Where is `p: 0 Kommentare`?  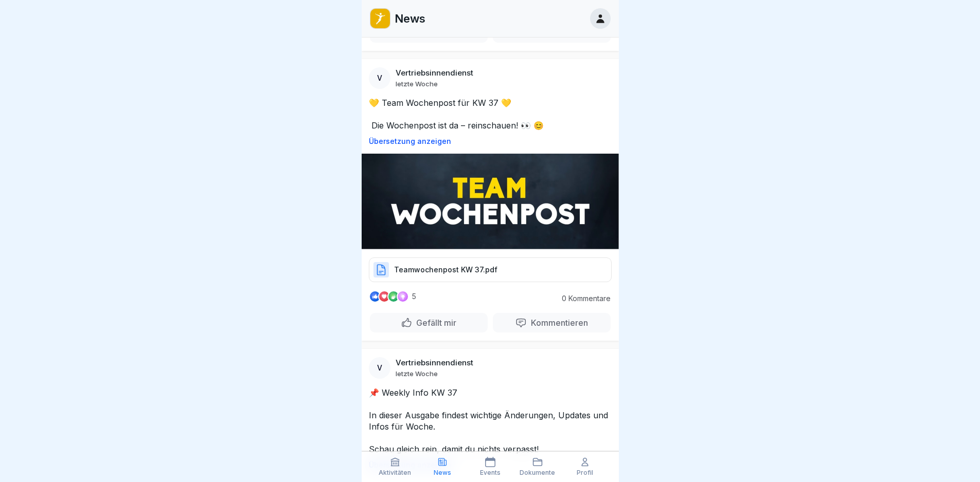 p: 0 Kommentare is located at coordinates (583, 298).